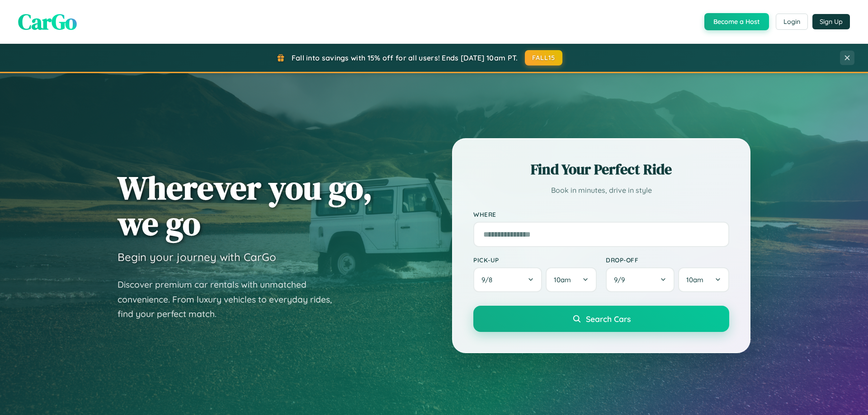 This screenshot has height=415, width=868. Describe the element at coordinates (47, 22) in the screenshot. I see `span: CarGo` at that location.